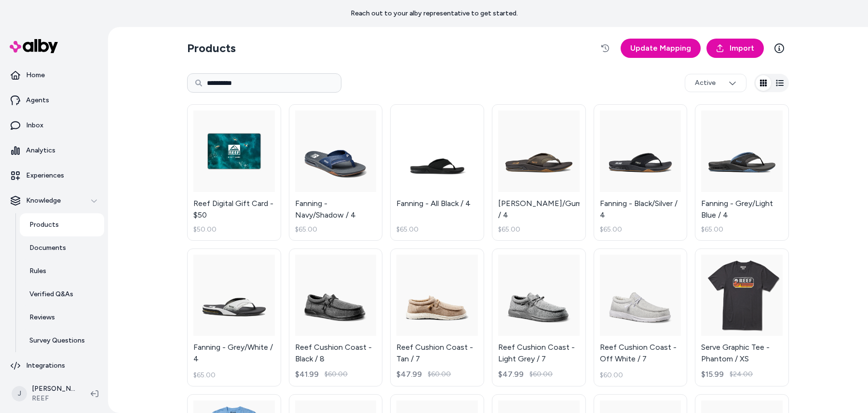 This screenshot has width=868, height=413. I want to click on a: Analytics, so click(54, 151).